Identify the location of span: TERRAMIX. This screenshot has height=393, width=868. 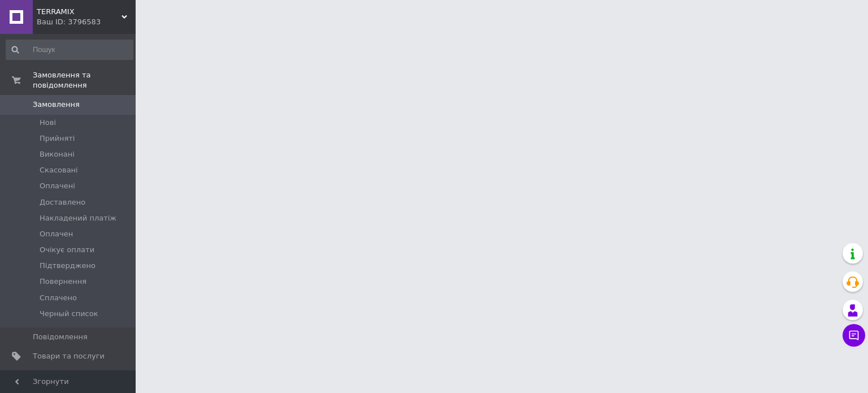
(79, 12).